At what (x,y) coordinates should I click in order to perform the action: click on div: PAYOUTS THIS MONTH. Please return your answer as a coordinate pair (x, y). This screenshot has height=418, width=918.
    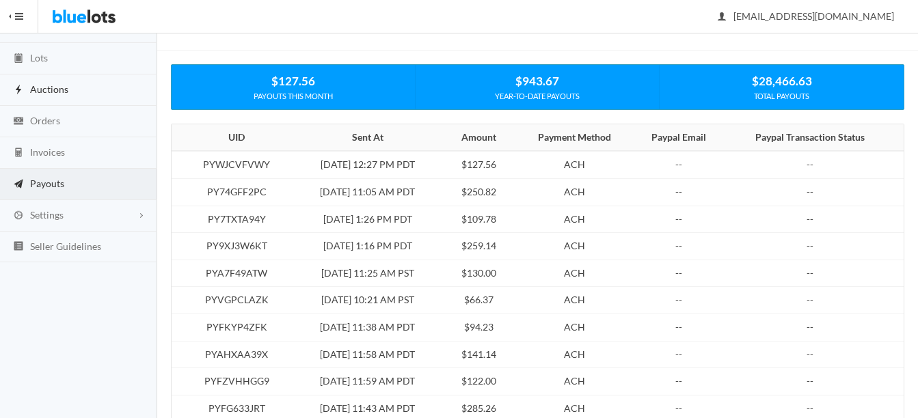
    Looking at the image, I should click on (293, 96).